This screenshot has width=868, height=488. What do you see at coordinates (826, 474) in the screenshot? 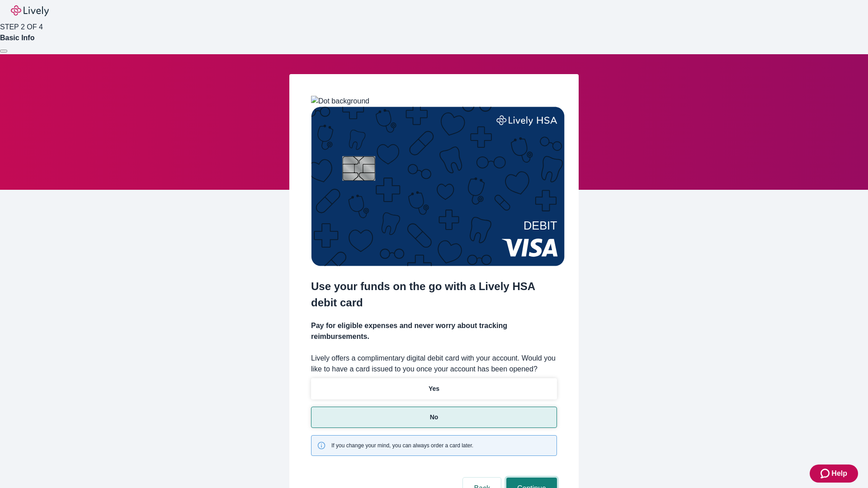
I see `svg: Zendesk support icon` at bounding box center [826, 474].